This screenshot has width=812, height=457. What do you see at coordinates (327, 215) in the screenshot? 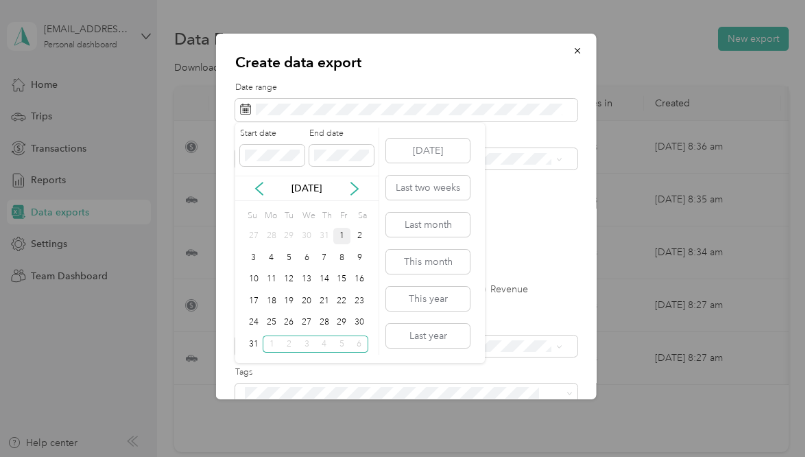
I see `div: Th` at bounding box center [327, 215].